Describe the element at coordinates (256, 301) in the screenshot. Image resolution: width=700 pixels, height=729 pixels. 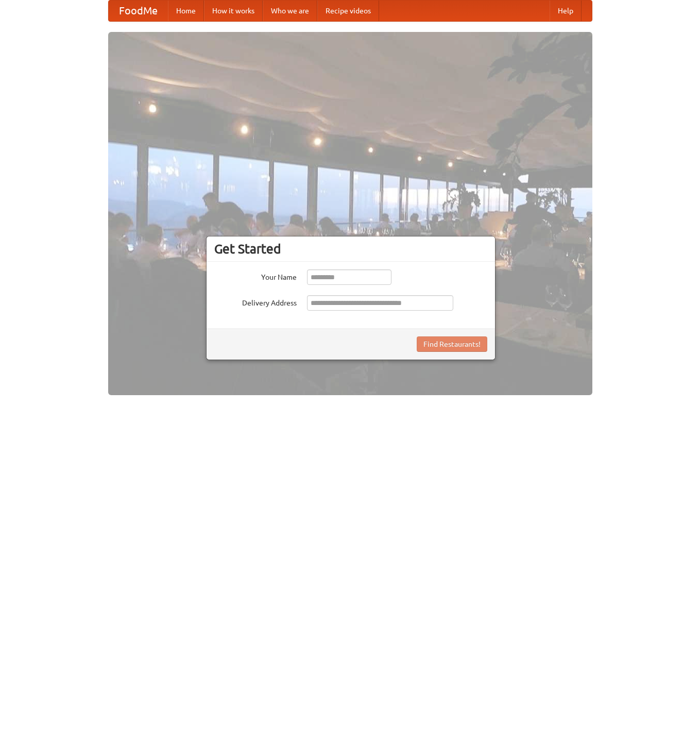
I see `label: Delivery Address` at that location.